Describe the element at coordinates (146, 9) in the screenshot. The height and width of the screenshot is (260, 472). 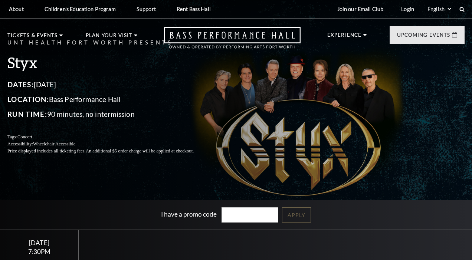
I see `p: Support` at that location.